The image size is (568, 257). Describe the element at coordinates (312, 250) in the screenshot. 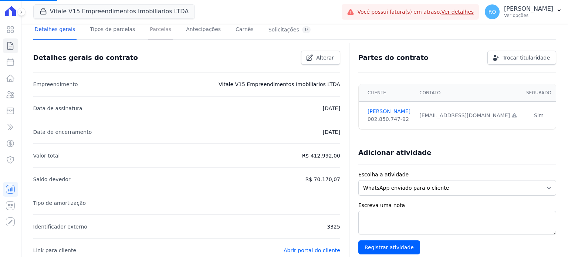

I see `a: Abrir portal do cliente` at that location.